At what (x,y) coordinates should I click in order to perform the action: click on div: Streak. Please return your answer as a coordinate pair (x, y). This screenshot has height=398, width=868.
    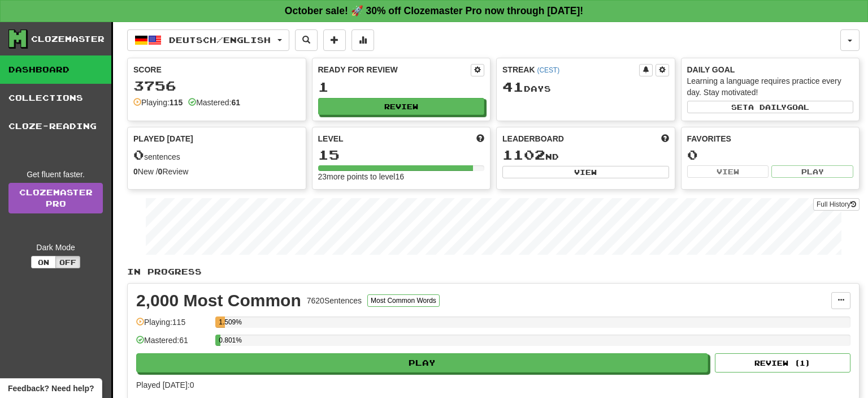
    Looking at the image, I should click on (571, 70).